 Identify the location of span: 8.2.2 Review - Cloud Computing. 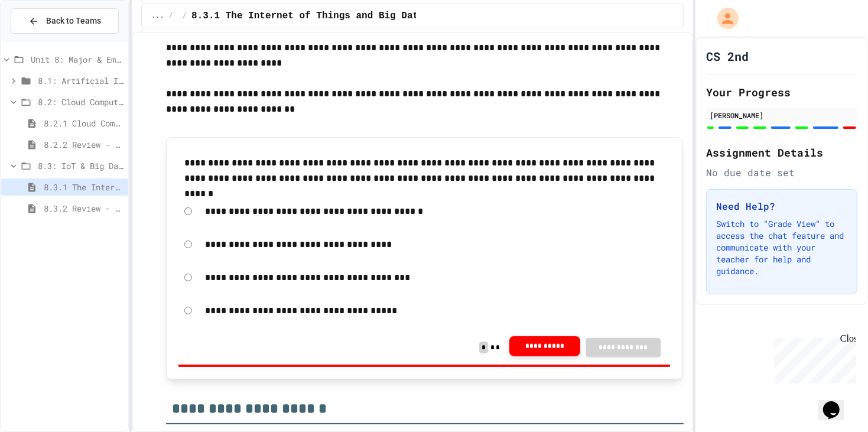
(84, 144).